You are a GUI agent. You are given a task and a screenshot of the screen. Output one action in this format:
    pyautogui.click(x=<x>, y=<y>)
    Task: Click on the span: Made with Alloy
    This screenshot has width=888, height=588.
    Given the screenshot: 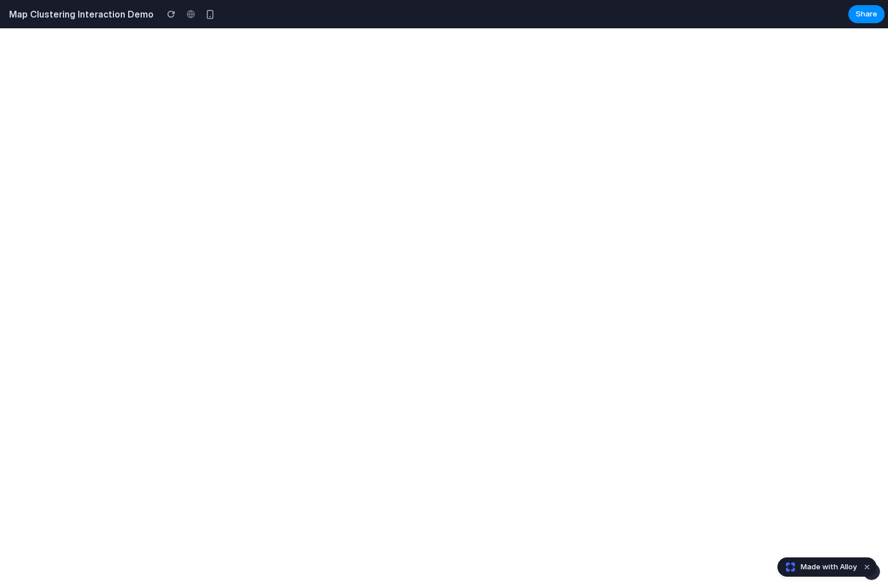 What is the action you would take?
    pyautogui.click(x=829, y=567)
    